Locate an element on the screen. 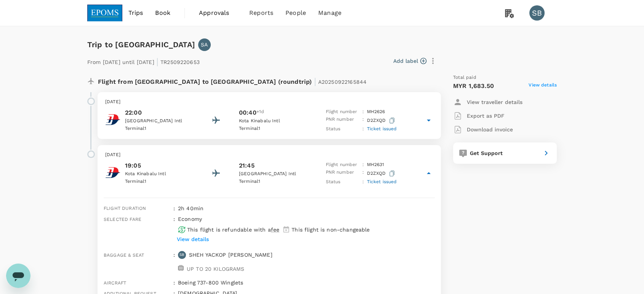 The height and width of the screenshot is (294, 644). p: 21:45 is located at coordinates (247, 166).